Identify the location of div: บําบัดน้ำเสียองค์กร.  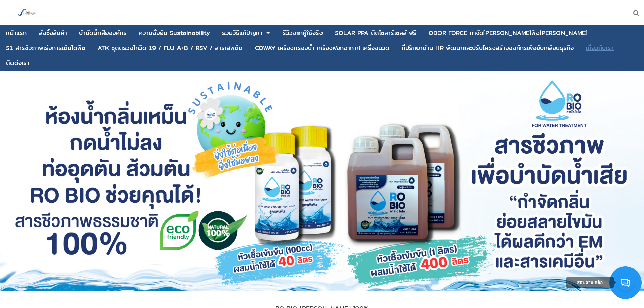
(103, 33).